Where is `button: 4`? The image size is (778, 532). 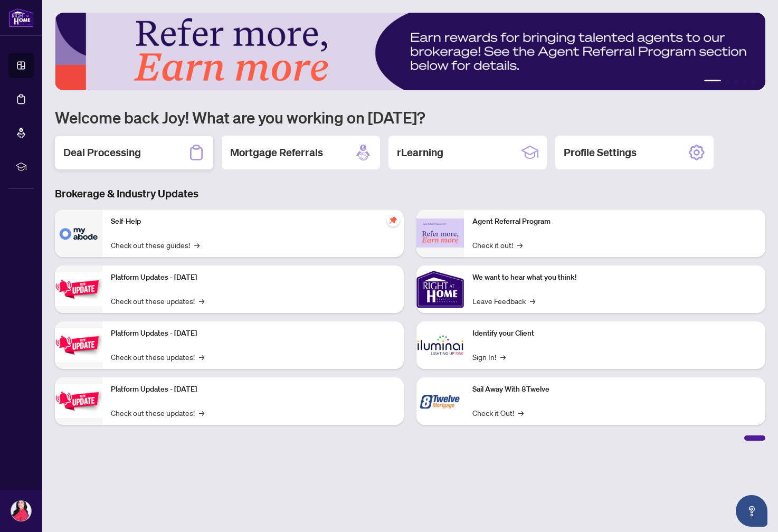
button: 4 is located at coordinates (745, 82).